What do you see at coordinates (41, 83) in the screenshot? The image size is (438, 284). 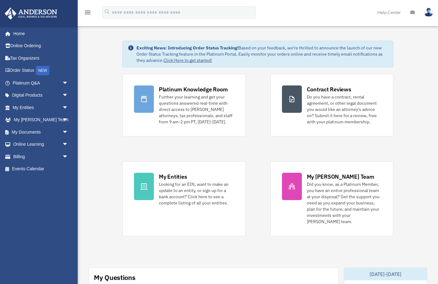 I see `a: Platinum Q&Aarrow_drop_down` at bounding box center [41, 83].